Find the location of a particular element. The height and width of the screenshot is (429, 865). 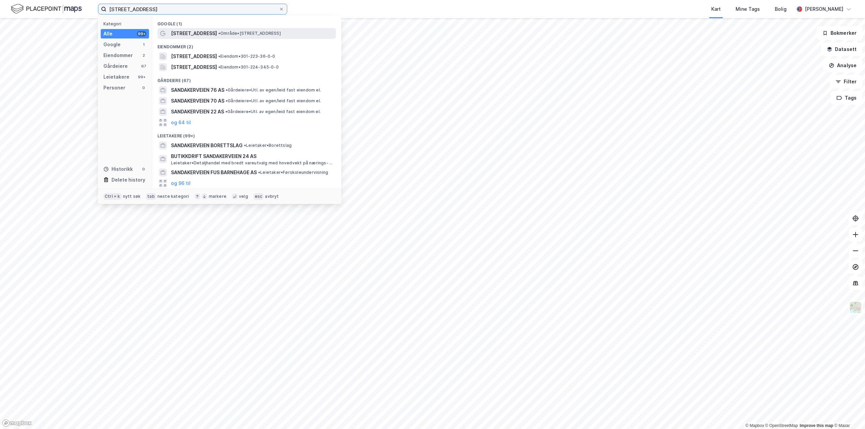

div: Ctrl + k is located at coordinates (112, 197).